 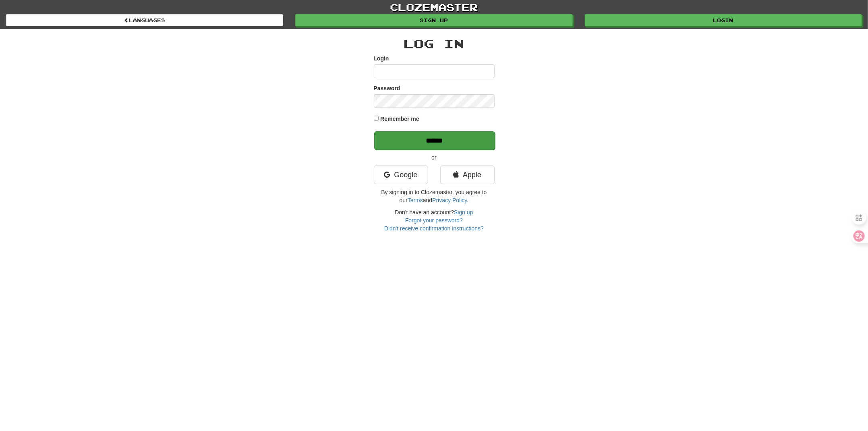 What do you see at coordinates (401, 175) in the screenshot?
I see `a: Google` at bounding box center [401, 175].